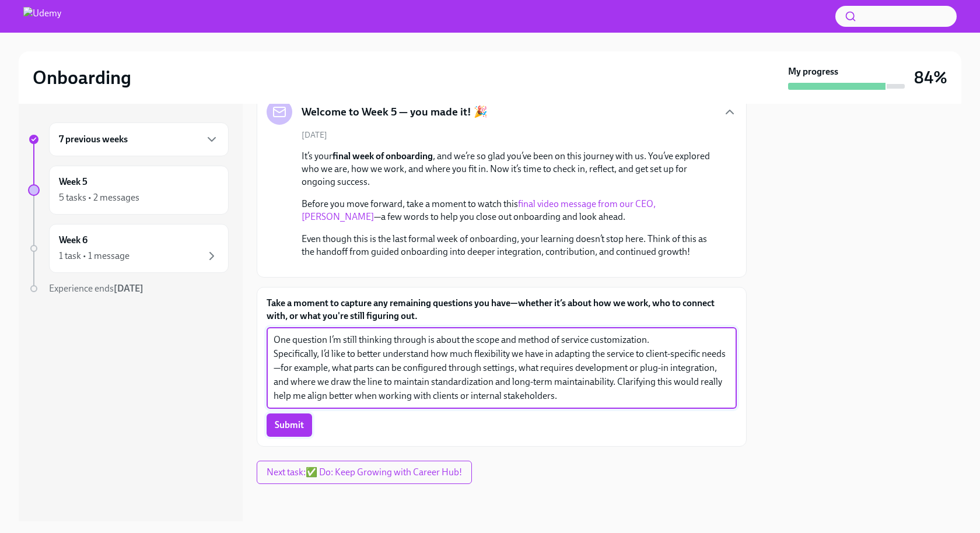  Describe the element at coordinates (94, 140) in the screenshot. I see `h6: 7 previous weeks` at that location.